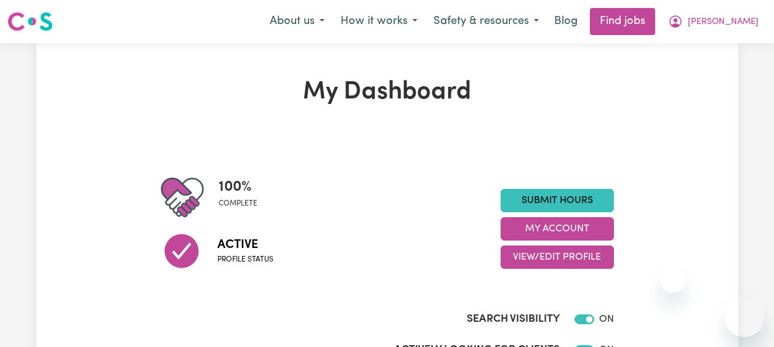 Image resolution: width=774 pixels, height=347 pixels. Describe the element at coordinates (243, 198) in the screenshot. I see `div: Profile completeness: 100%` at that location.